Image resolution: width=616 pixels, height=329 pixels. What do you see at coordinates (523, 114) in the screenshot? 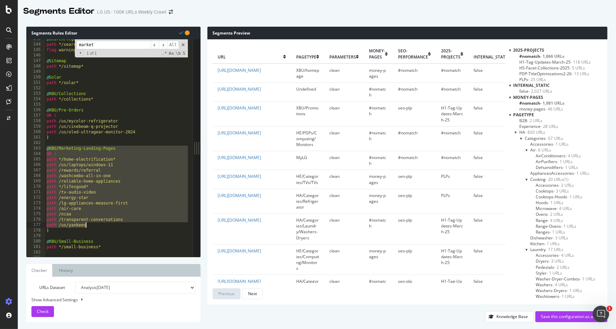
I see `span: pagetype` at bounding box center [523, 114].